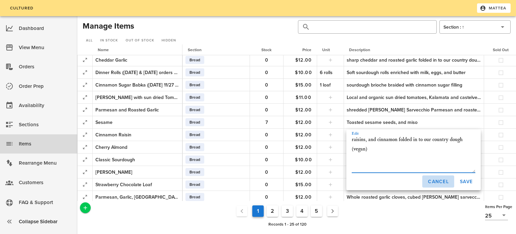 This screenshot has height=234, width=516. I want to click on span: Description, so click(360, 50).